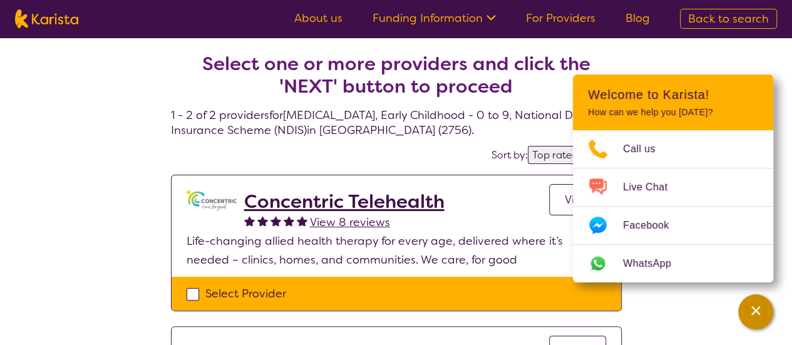  What do you see at coordinates (577, 200) in the screenshot?
I see `a: View` at bounding box center [577, 200].